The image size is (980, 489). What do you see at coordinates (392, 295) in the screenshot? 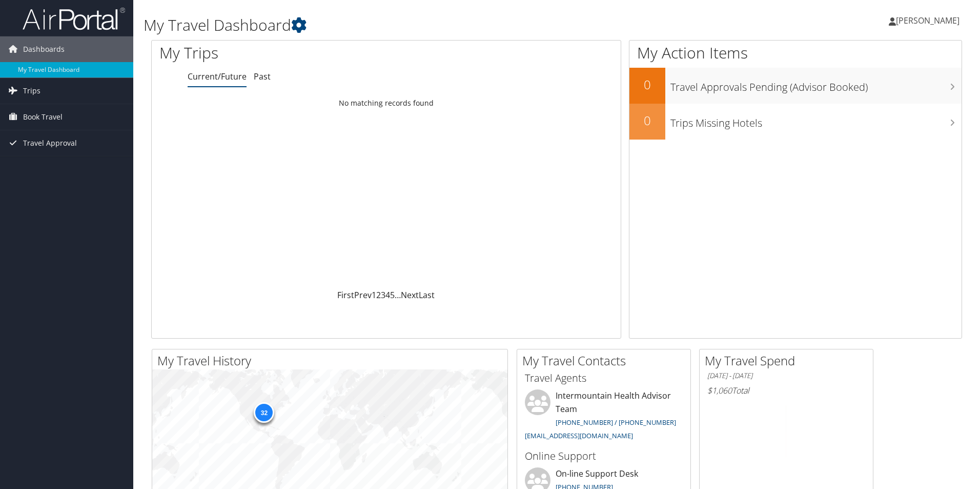
I see `a: 5` at bounding box center [392, 295].